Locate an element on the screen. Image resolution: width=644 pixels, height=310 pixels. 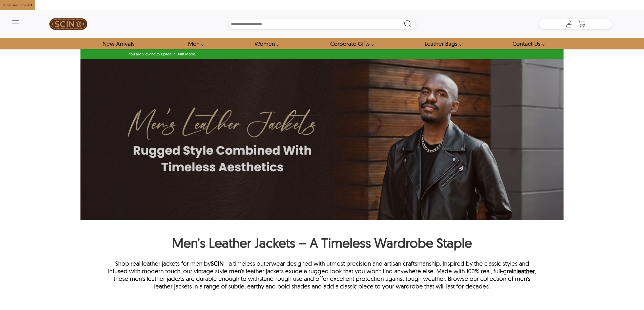
p: Shop real leather jackets for men by – a timeless outerwear designed with utmost precision and ar... is located at coordinates (322, 275).